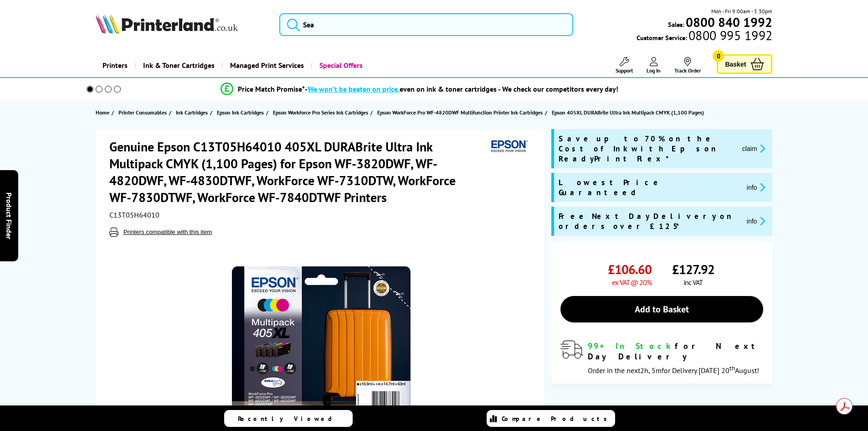  What do you see at coordinates (420, 89) in the screenshot?
I see `li: modal_Promise` at bounding box center [420, 89].